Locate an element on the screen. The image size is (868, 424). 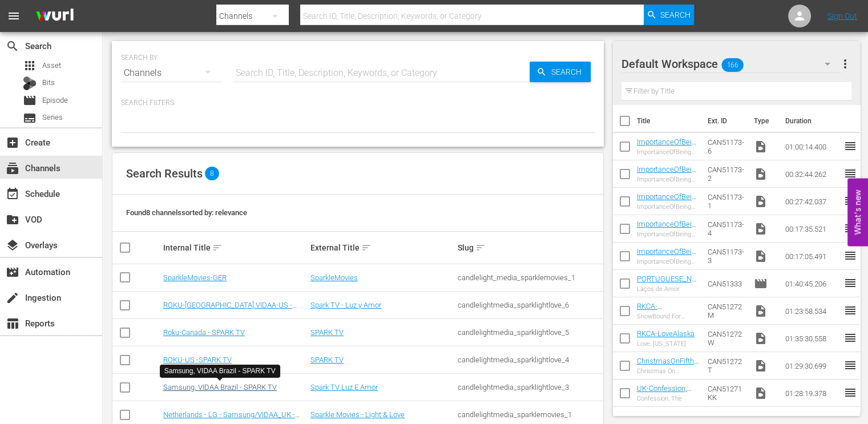
span: Found 8 channels sorted by: relevance is located at coordinates (186, 212).